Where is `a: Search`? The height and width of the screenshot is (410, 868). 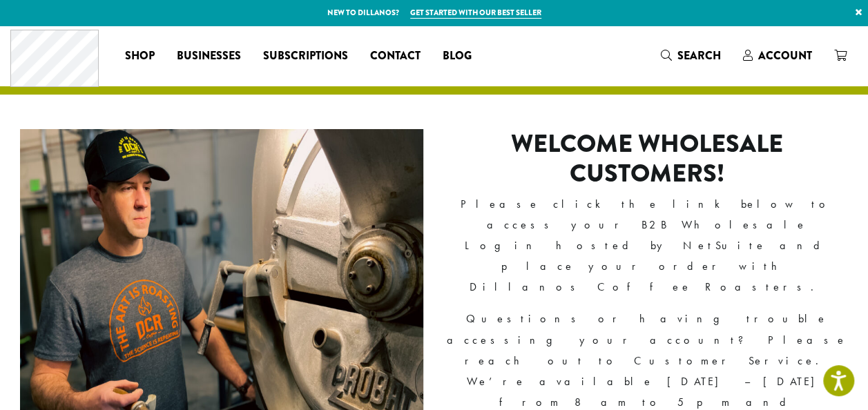
a: Search is located at coordinates (690, 55).